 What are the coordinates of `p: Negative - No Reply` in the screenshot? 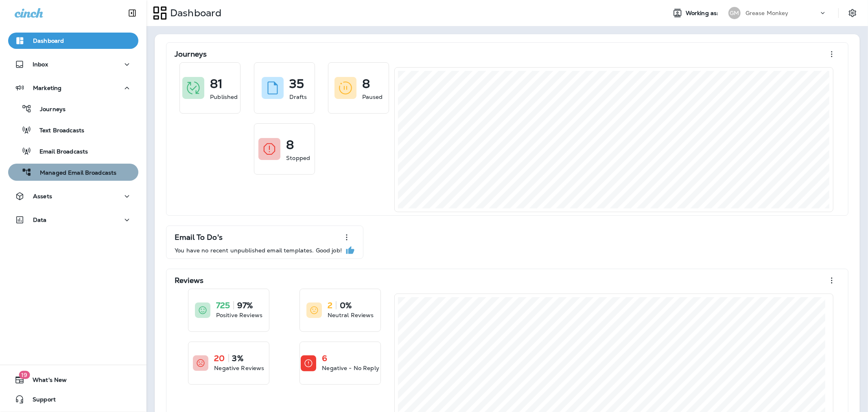 It's located at (350, 368).